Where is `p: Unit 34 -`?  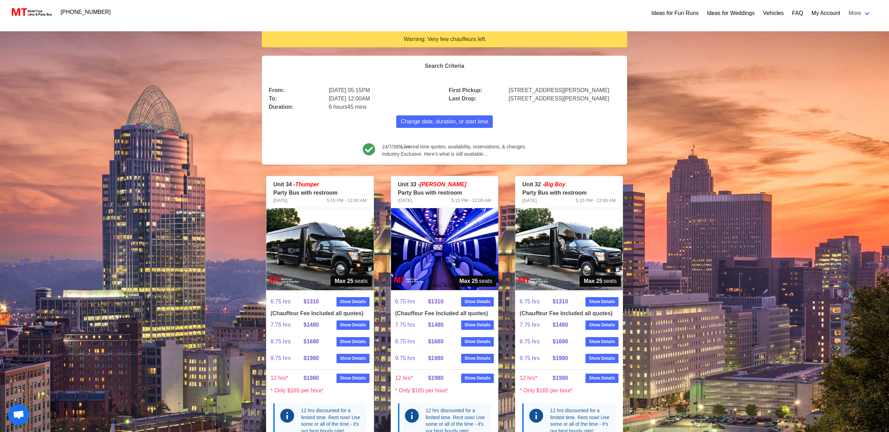
p: Unit 34 - is located at coordinates (320, 184).